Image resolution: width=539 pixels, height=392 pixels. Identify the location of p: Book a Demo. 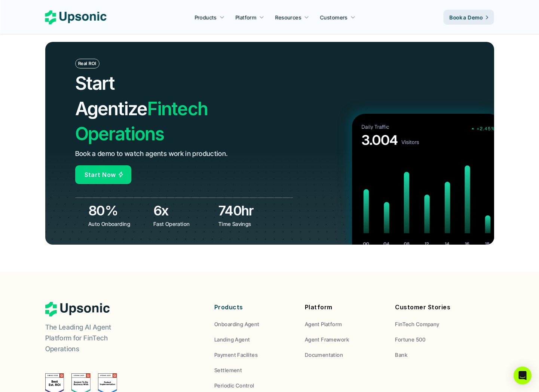
(466, 17).